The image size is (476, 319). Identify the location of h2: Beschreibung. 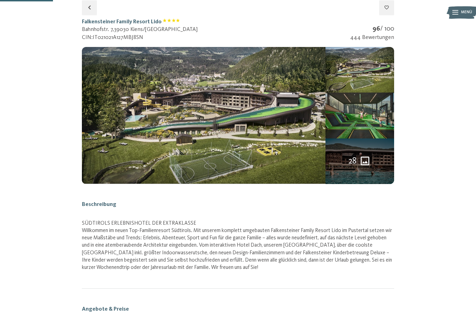
(238, 205).